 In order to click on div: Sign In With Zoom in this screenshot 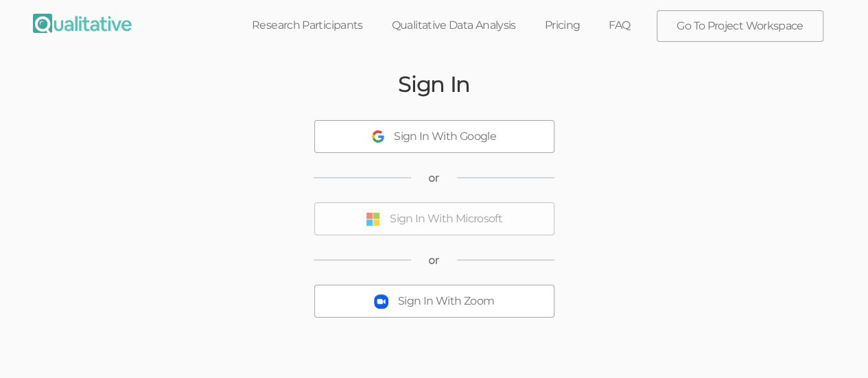, I will do `click(446, 301)`.